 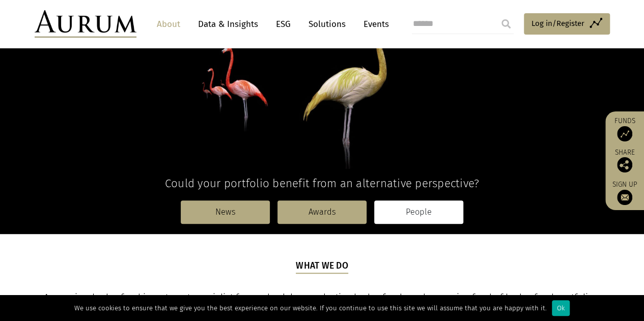 What do you see at coordinates (225, 212) in the screenshot?
I see `a: News` at bounding box center [225, 212].